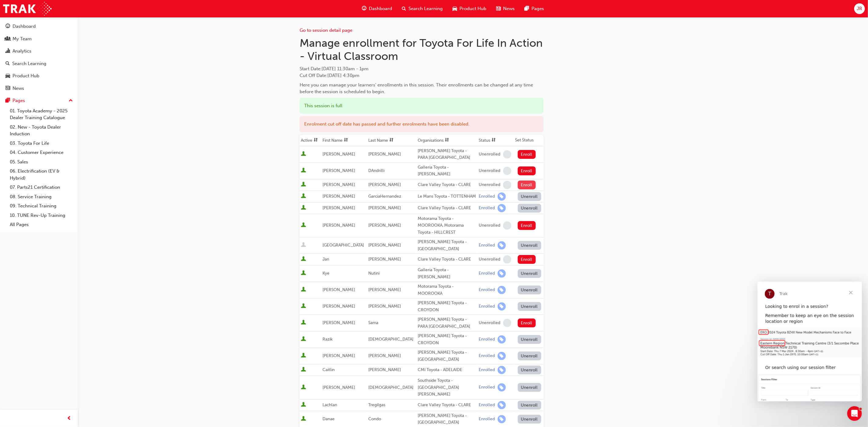 The image size is (868, 427). What do you see at coordinates (41, 152) in the screenshot?
I see `a: 04. Customer Experience` at bounding box center [41, 152].